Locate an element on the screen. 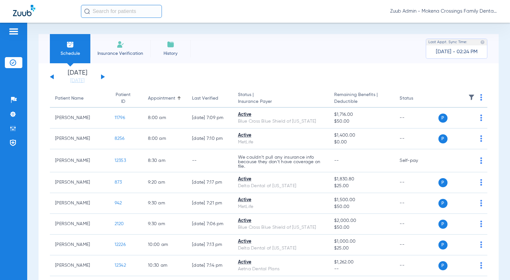  span: $1,830.80 is located at coordinates (362, 179).